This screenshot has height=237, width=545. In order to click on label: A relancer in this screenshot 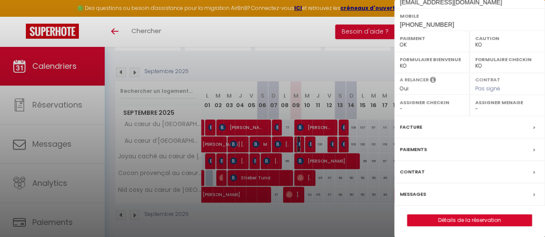, I will do `click(414, 80)`.